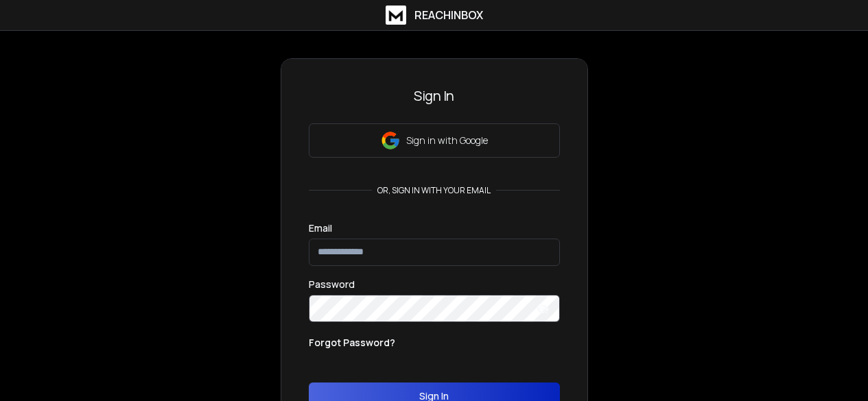  Describe the element at coordinates (449, 15) in the screenshot. I see `h1: ReachInbox` at that location.